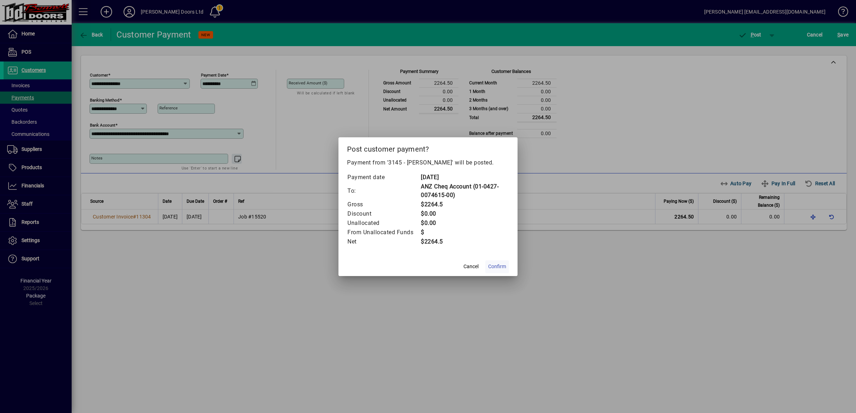 This screenshot has height=413, width=856. What do you see at coordinates (464, 191) in the screenshot?
I see `td: ANZ Cheq Account (01-0427-0074615-00)` at bounding box center [464, 191].